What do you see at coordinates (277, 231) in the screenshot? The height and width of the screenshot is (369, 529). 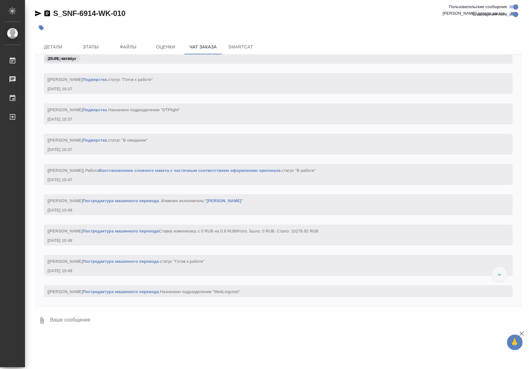 I see `span: Итого. Было: 0 RUB. Стало: 10279.92 RUB` at bounding box center [277, 231].